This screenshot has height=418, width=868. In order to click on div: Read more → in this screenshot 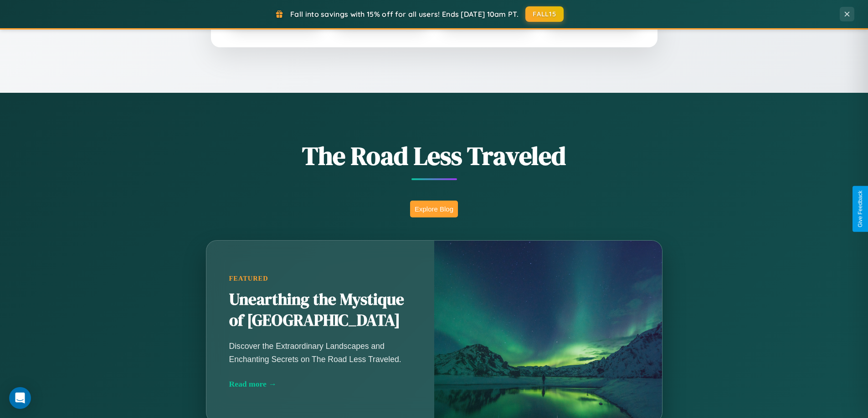, I will do `click(320, 384)`.